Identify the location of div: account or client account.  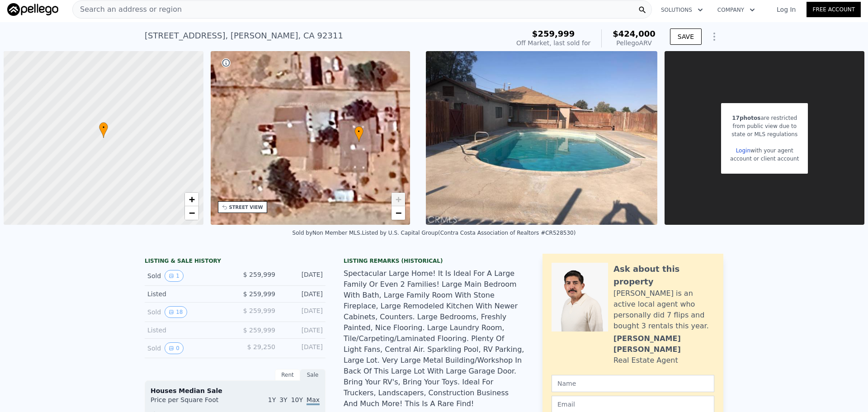
(765, 159).